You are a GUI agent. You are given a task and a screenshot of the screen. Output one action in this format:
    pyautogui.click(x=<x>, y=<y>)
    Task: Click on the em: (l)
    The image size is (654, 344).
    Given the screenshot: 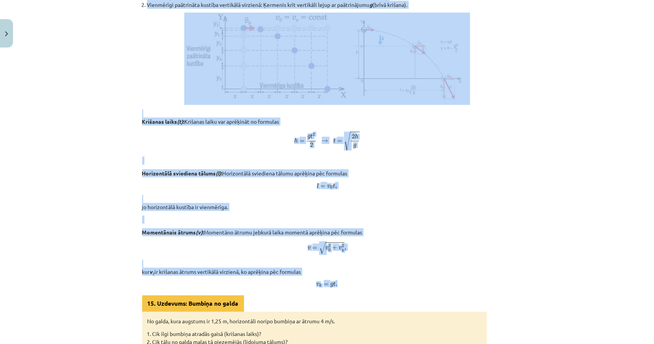 What is the action you would take?
    pyautogui.click(x=219, y=173)
    